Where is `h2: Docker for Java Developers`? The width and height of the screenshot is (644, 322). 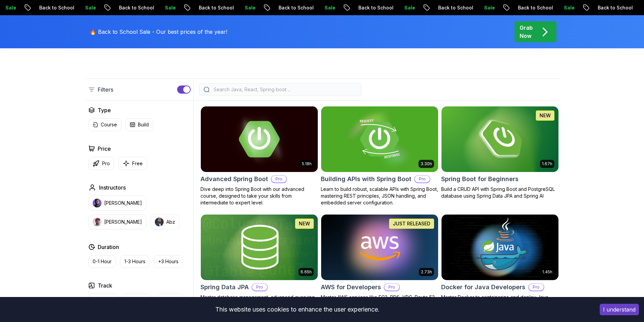
h2: Docker for Java Developers is located at coordinates (483, 288).